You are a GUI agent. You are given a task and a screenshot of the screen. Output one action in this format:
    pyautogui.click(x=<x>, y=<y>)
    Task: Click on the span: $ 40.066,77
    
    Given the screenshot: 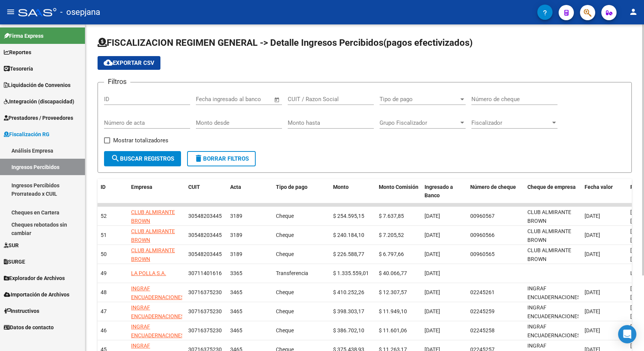 What is the action you would take?
    pyautogui.click(x=393, y=273)
    